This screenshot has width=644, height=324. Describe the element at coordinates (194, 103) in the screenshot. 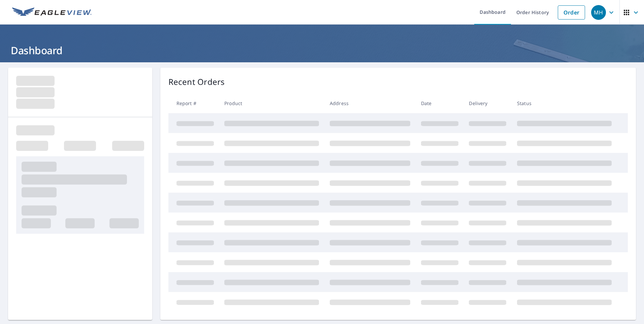

I see `th: Report #` at that location.